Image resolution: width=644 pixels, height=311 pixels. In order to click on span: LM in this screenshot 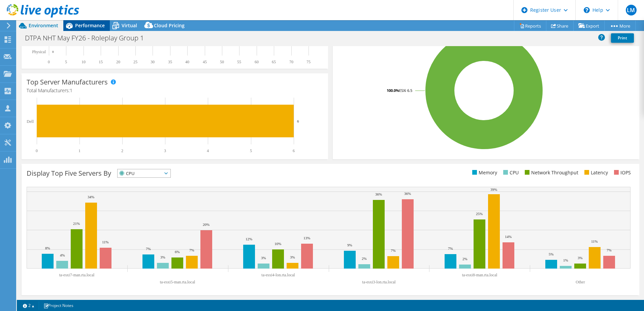, I will do `click(631, 10)`.